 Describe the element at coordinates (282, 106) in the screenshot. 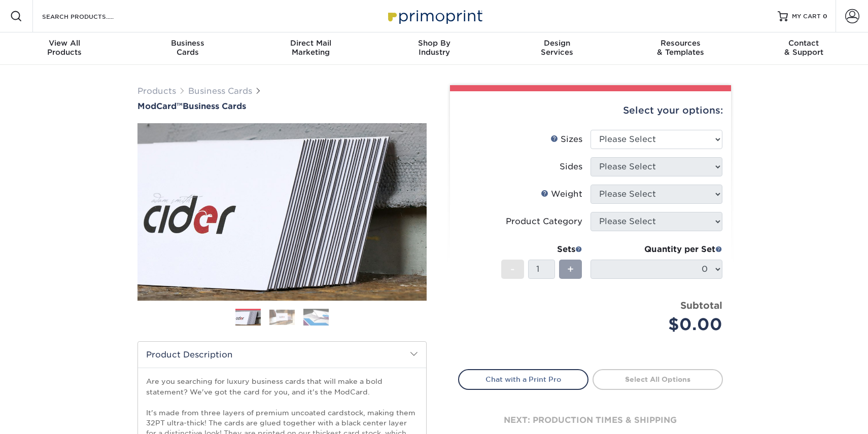

I see `a: ModCard™Business Cards` at that location.